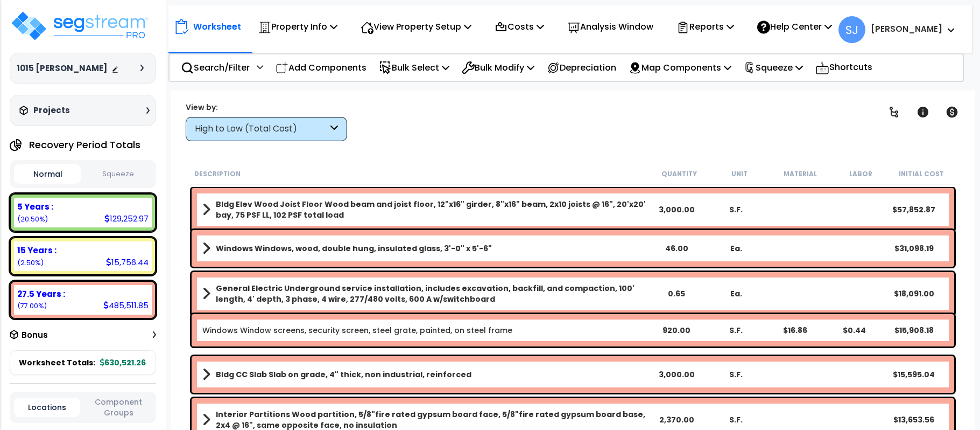 The width and height of the screenshot is (980, 430). What do you see at coordinates (519, 26) in the screenshot?
I see `p: Costs` at bounding box center [519, 26].